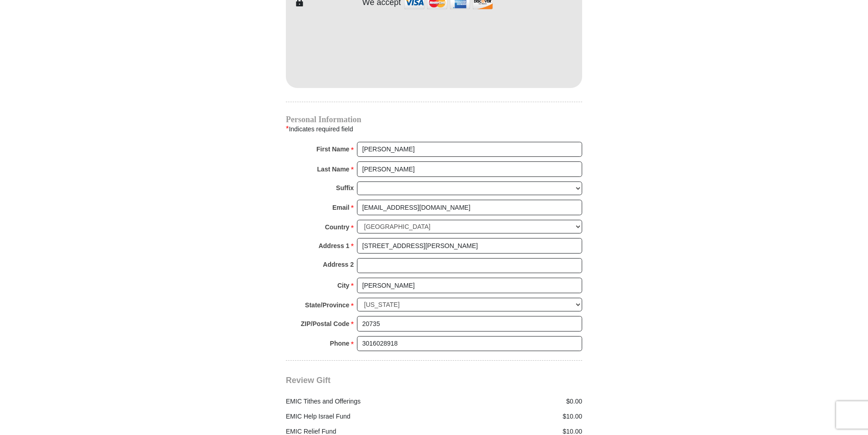 The height and width of the screenshot is (435, 868). What do you see at coordinates (340, 208) in the screenshot?
I see `strong: Email` at bounding box center [340, 208].